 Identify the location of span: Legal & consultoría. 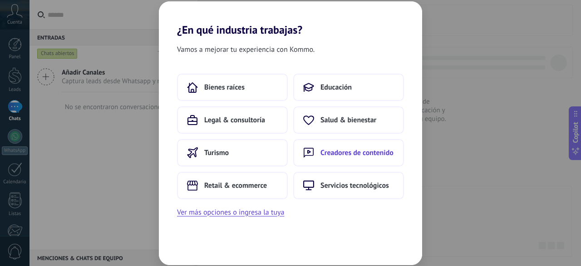
(235, 120).